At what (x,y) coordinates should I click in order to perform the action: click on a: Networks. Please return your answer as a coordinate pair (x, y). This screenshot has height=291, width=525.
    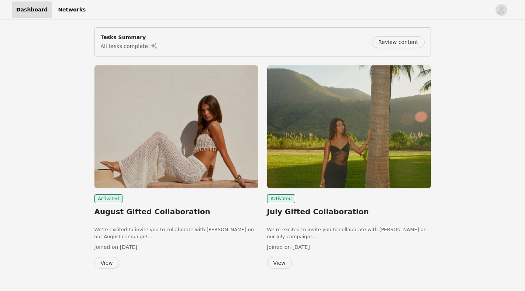
    Looking at the image, I should click on (72, 10).